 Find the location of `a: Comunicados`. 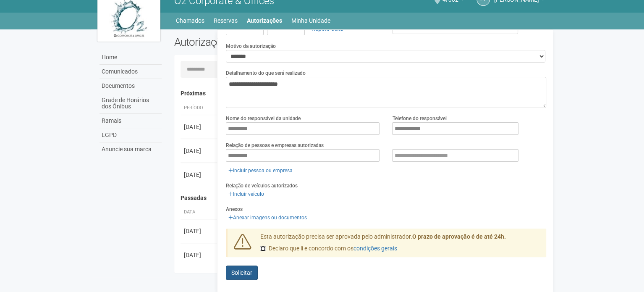

a: Comunicados is located at coordinates (131, 72).